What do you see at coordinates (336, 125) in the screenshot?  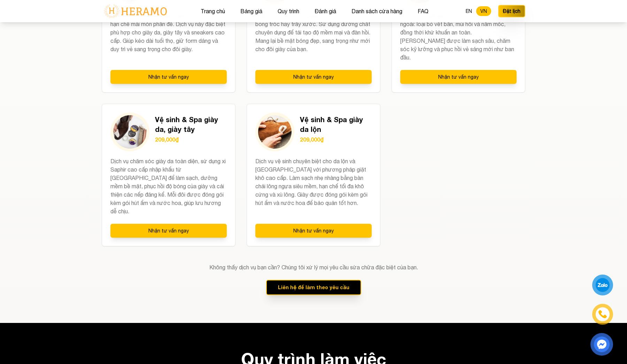 I see `h3: Vệ sinh & Spa giày da lộn` at bounding box center [336, 125].